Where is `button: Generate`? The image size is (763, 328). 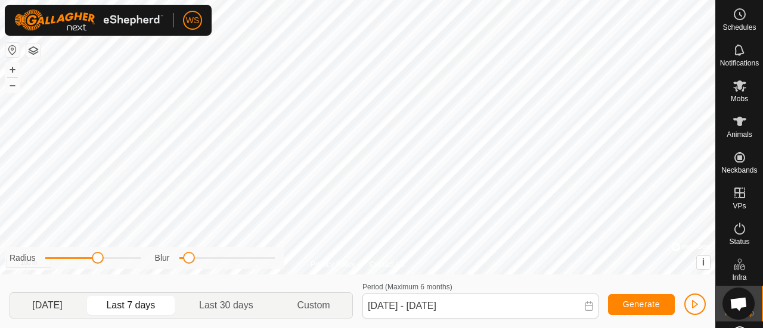
button: Generate is located at coordinates (641, 305).